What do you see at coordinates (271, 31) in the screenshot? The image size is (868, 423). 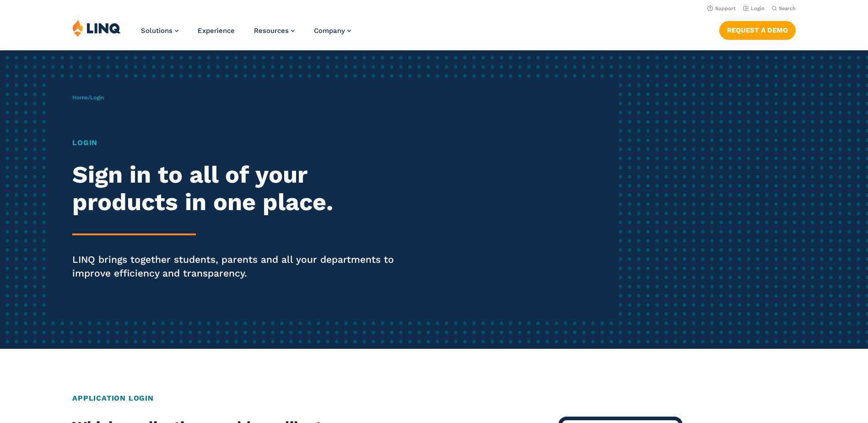 I see `span: Resources` at bounding box center [271, 31].